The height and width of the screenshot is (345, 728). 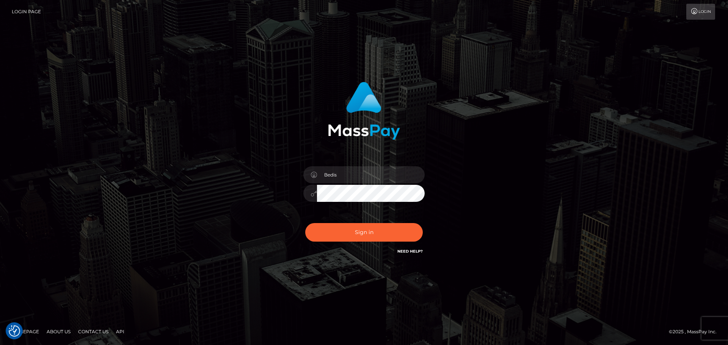 I want to click on a: Homepage, so click(x=25, y=332).